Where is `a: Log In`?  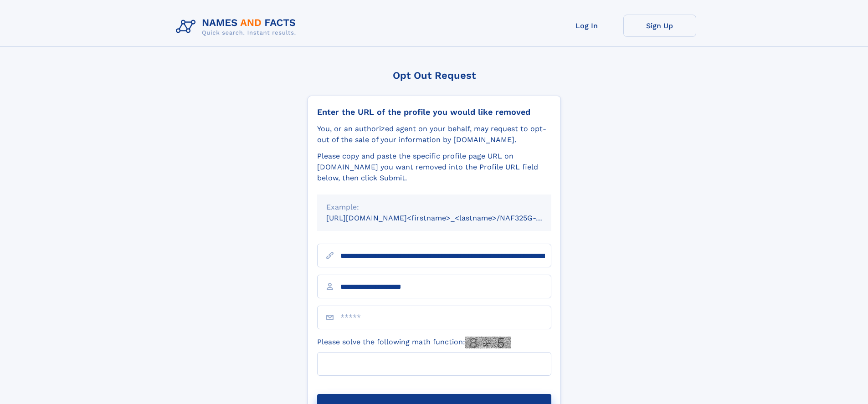
a: Log In is located at coordinates (587, 26).